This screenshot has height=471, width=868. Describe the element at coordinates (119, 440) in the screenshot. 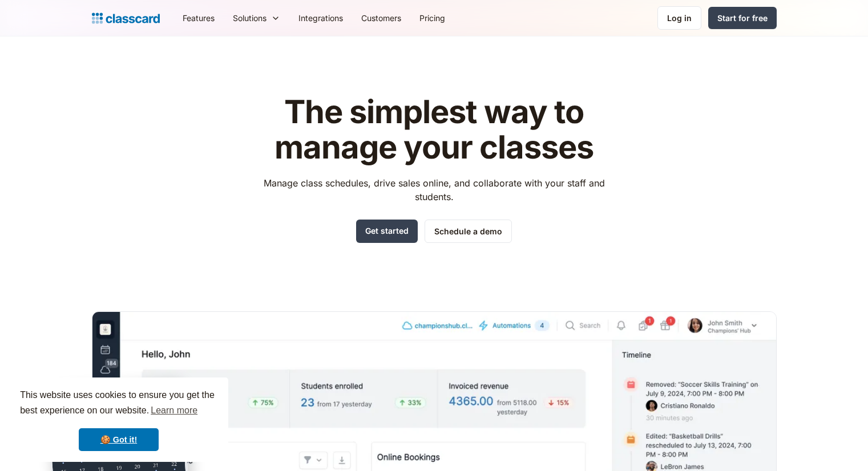

I see `a: dismiss cookie message` at that location.